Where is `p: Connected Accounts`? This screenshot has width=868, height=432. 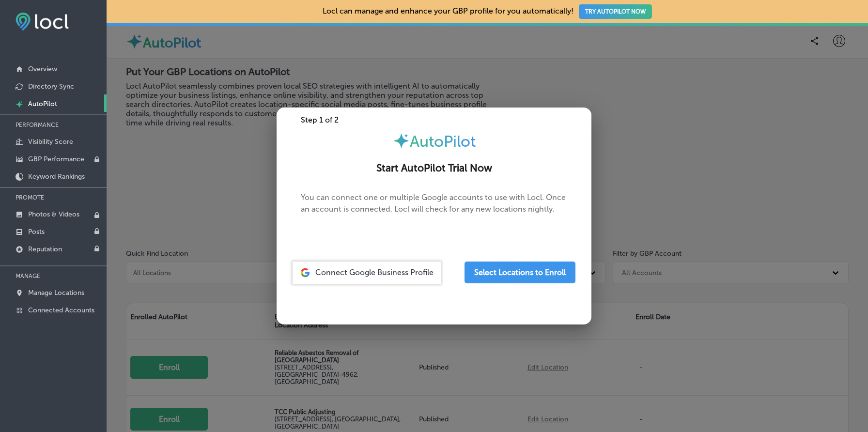 p: Connected Accounts is located at coordinates (61, 310).